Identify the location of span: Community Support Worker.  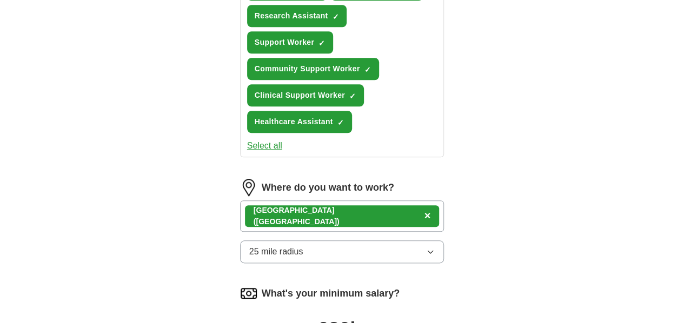
(307, 69).